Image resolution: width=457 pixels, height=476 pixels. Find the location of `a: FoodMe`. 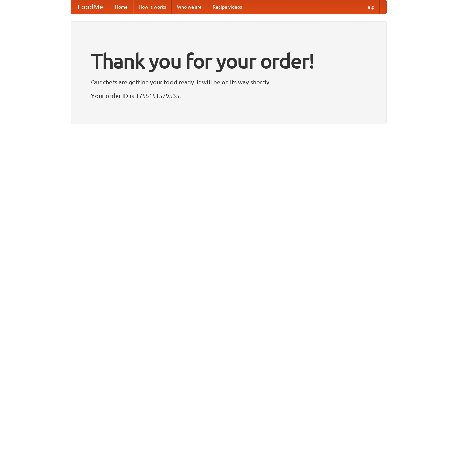

a: FoodMe is located at coordinates (90, 7).